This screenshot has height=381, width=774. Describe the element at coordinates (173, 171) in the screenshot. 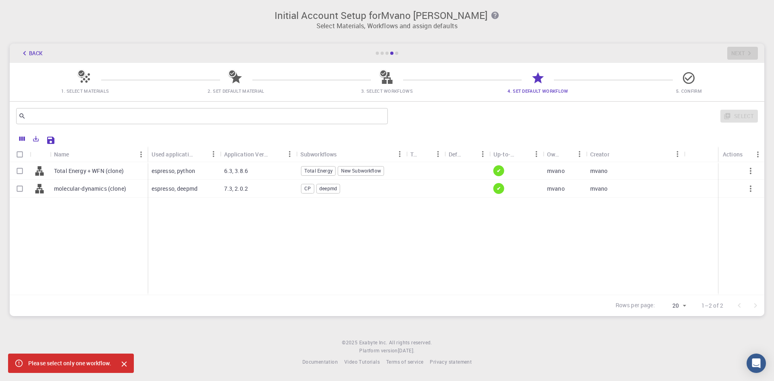

I see `p: espresso, python` at that location.